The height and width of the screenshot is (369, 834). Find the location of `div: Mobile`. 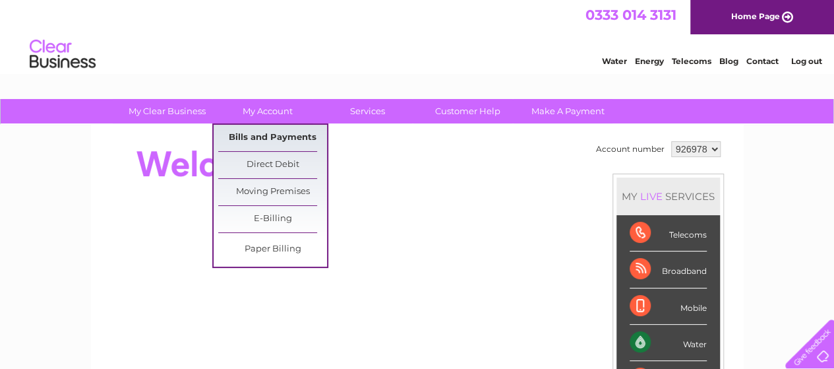

div: Mobile is located at coordinates (668, 306).